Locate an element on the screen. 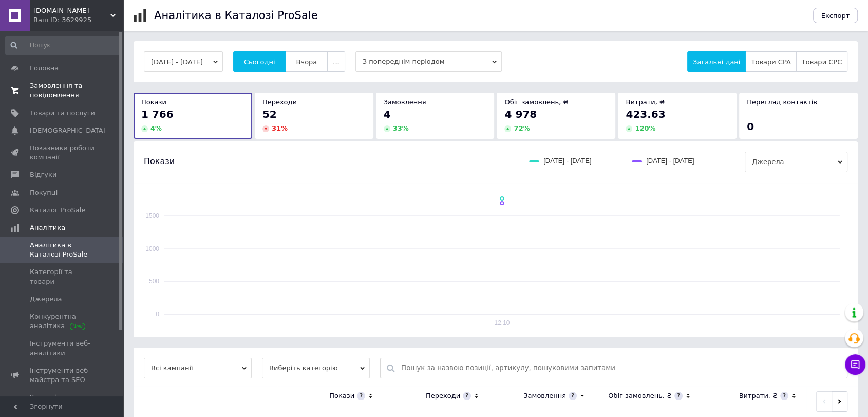  div: Замовлення is located at coordinates (545, 396).